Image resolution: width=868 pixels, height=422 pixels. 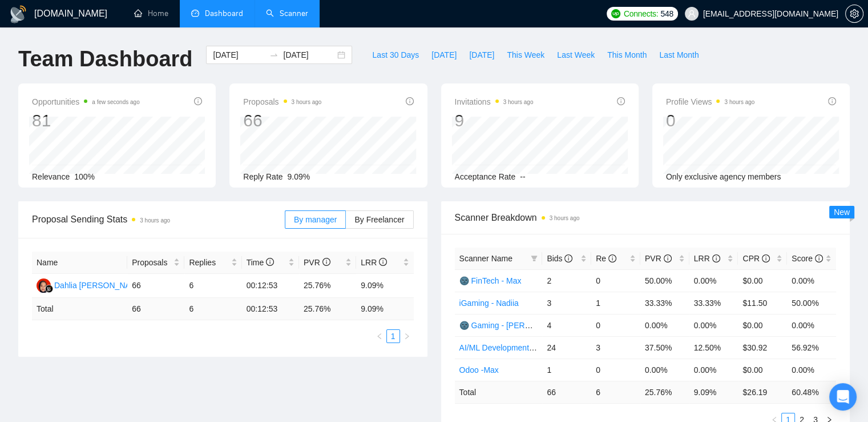 I want to click on td: 9.09%, so click(x=385, y=286).